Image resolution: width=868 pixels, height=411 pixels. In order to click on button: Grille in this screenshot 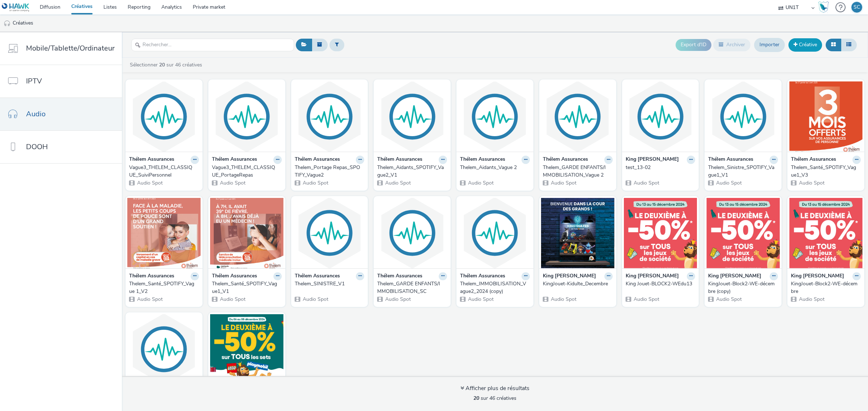, I will do `click(833, 45)`.